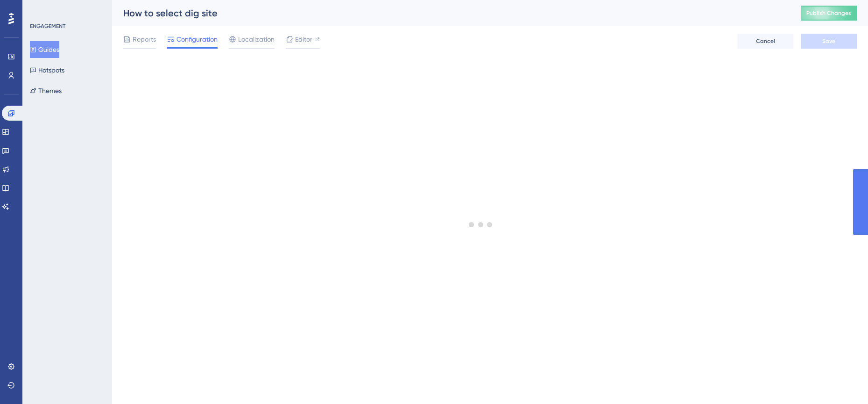 The image size is (868, 404). What do you see at coordinates (829, 41) in the screenshot?
I see `span: Save` at bounding box center [829, 41].